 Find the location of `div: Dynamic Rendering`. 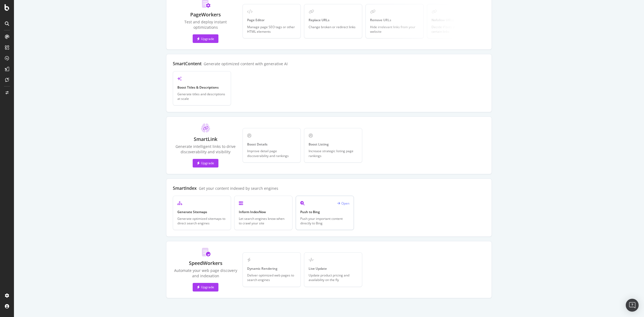

div: Dynamic Rendering is located at coordinates (271, 268).